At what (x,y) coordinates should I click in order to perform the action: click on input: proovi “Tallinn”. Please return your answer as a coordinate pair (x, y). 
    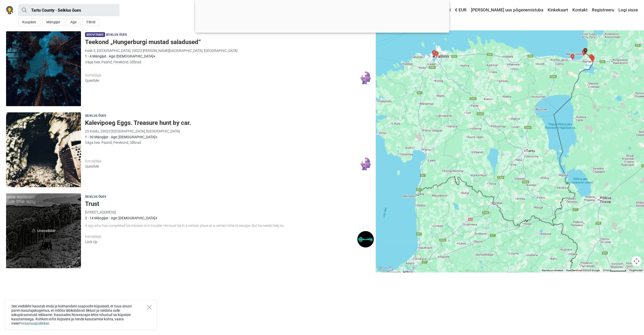
    Looking at the image, I should click on (69, 10).